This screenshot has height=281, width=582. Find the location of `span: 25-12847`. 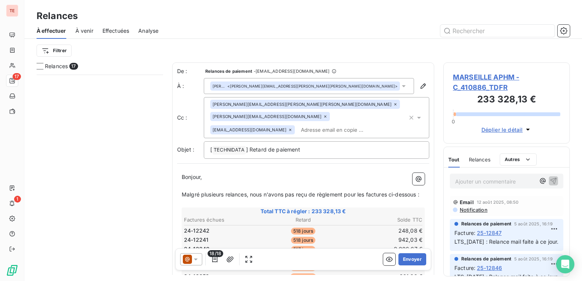

span: 25-12847 is located at coordinates (489, 233).